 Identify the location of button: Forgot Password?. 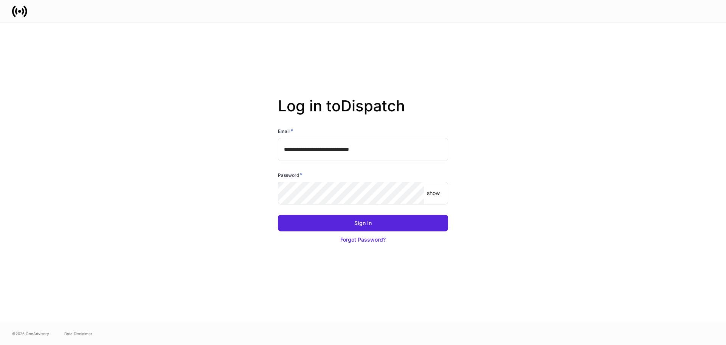
(363, 239).